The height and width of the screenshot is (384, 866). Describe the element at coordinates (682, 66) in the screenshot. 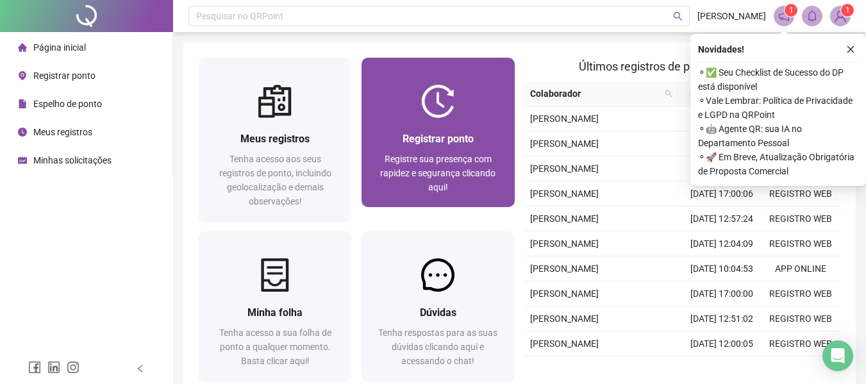

I see `span: Últimos registros de ponto sincronizados` at that location.